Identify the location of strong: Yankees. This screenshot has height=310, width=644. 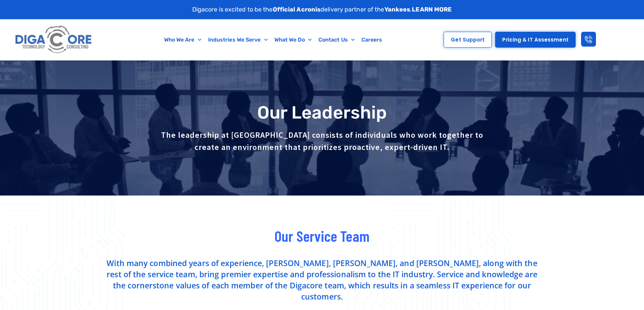
(397, 9).